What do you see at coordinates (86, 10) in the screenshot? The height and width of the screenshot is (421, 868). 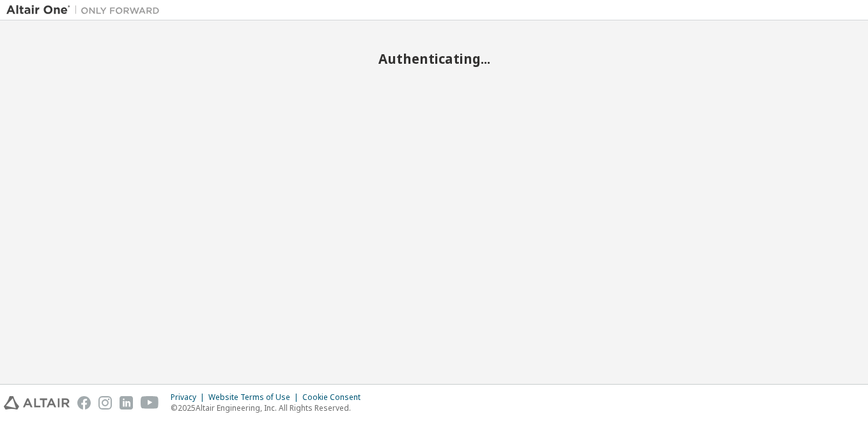 I see `img: Altair One` at bounding box center [86, 10].